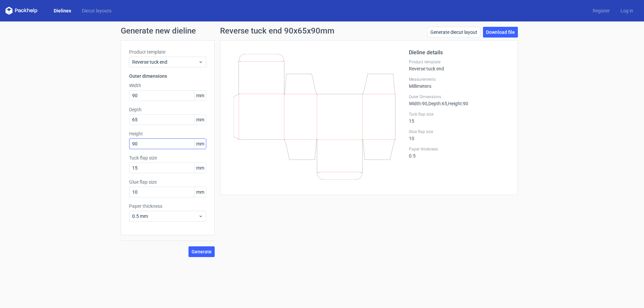 Image resolution: width=644 pixels, height=308 pixels. I want to click on div: 15, so click(459, 118).